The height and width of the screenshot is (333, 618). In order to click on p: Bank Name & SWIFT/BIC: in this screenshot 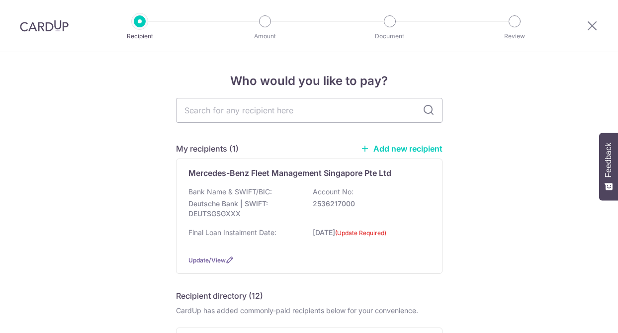, I will do `click(230, 192)`.